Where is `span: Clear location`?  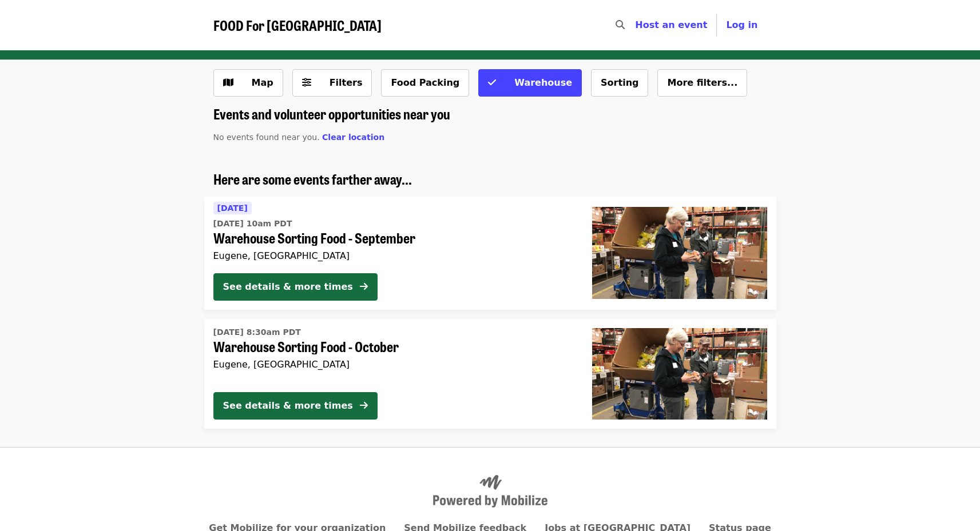 span: Clear location is located at coordinates (353, 137).